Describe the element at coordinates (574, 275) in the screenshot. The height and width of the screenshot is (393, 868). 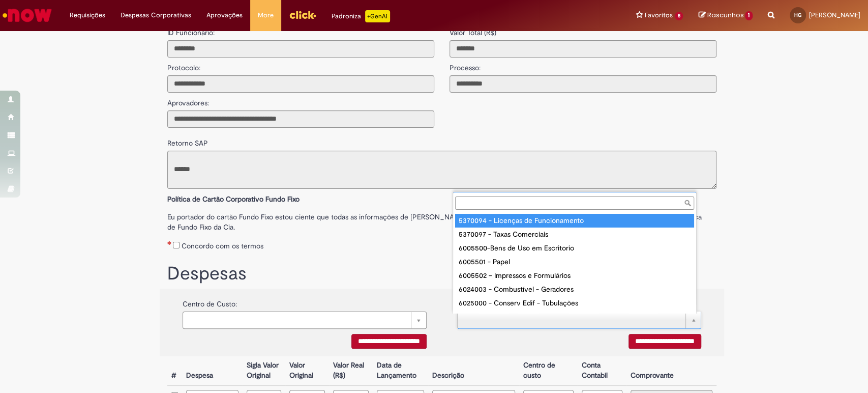
I see `div: 6005502 – Impressos e Formulários` at that location.